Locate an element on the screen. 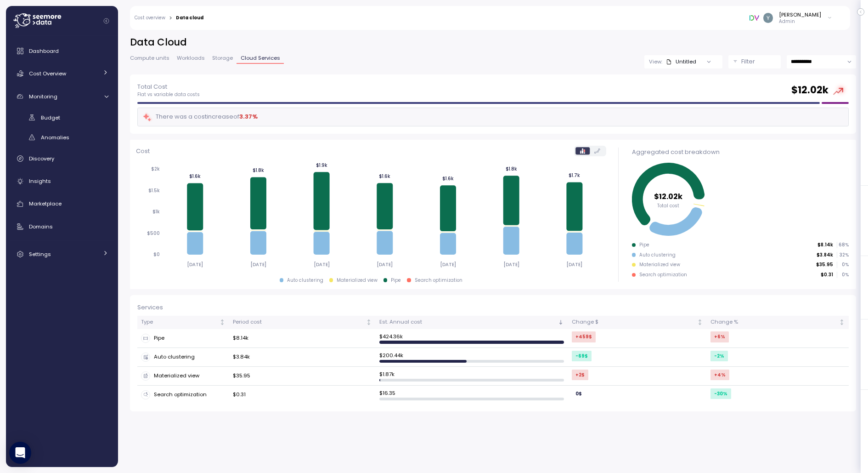 The height and width of the screenshot is (473, 868). p: 68 % is located at coordinates (843, 245).